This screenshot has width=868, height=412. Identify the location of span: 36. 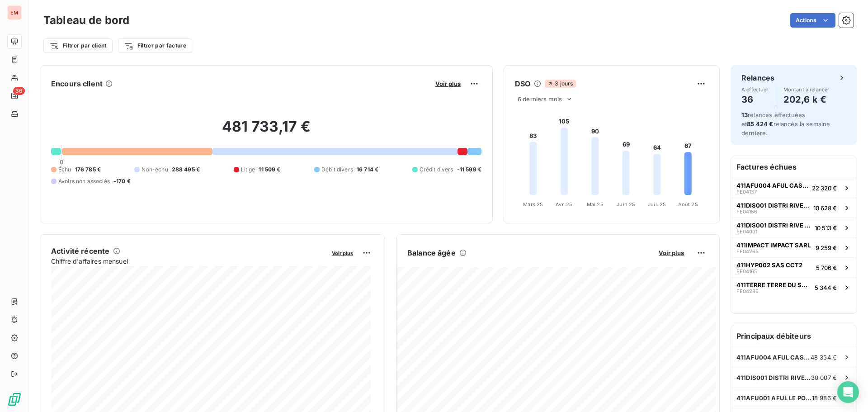
(19, 91).